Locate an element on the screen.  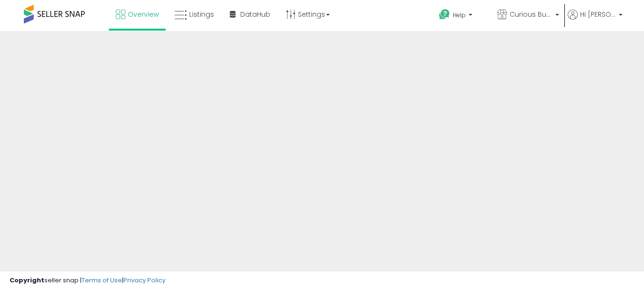
span: DataHub is located at coordinates (255, 15).